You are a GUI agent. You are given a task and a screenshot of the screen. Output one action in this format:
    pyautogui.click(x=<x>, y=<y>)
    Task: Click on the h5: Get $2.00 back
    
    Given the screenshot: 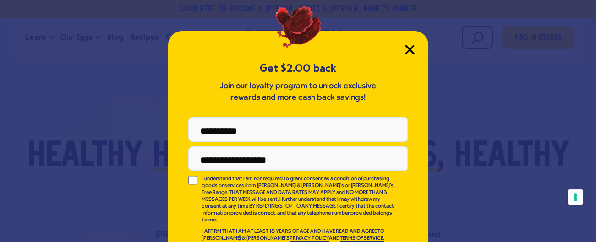 What is the action you would take?
    pyautogui.click(x=298, y=68)
    